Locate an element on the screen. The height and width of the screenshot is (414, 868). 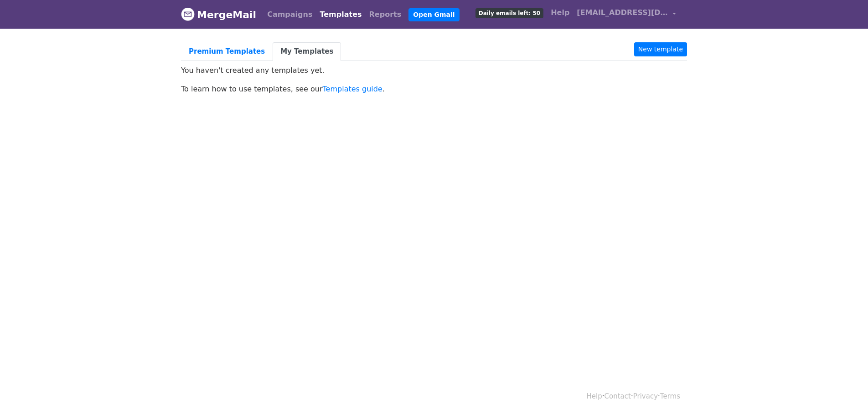
a: Daily emails left: 50 is located at coordinates (509, 13).